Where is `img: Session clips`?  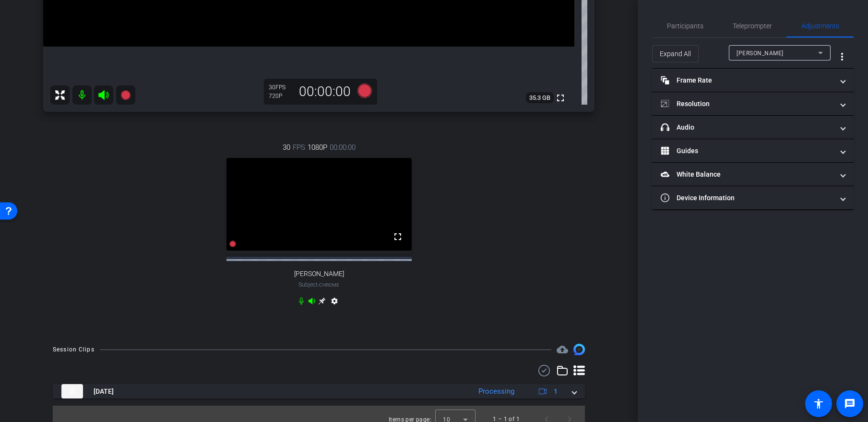 img: Session clips is located at coordinates (579, 350).